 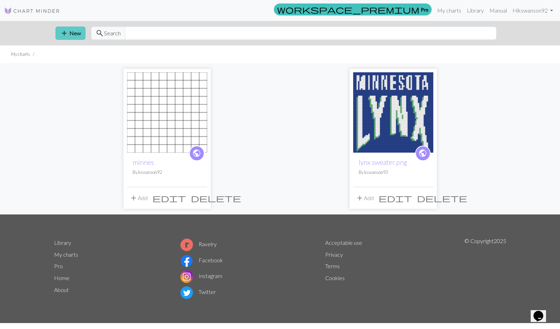 I want to click on img: Twitter logo, so click(x=187, y=293).